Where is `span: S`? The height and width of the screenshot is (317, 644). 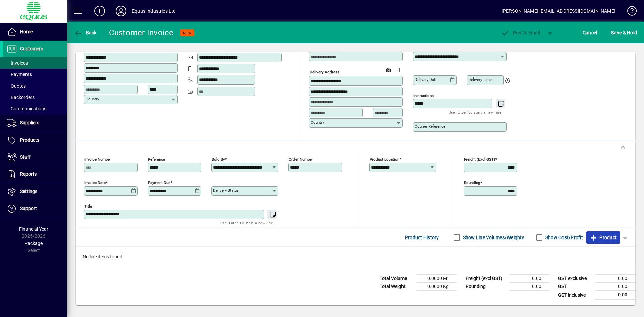 span: S is located at coordinates (612, 32).